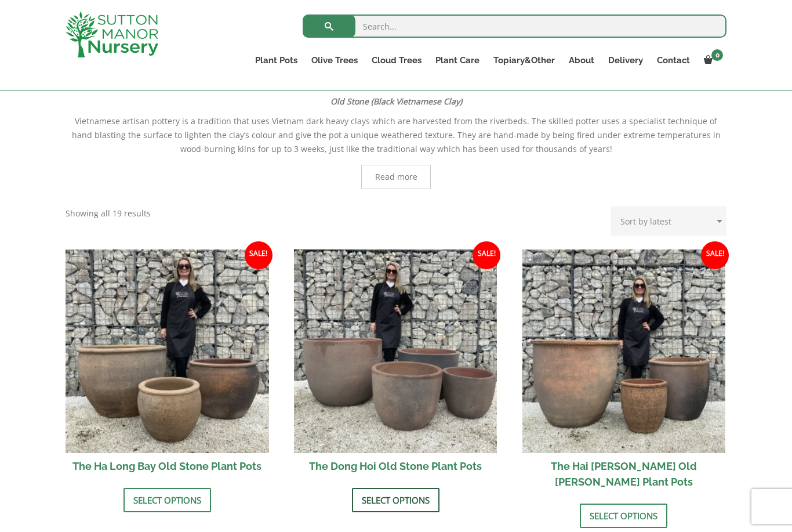  I want to click on span: 0, so click(717, 55).